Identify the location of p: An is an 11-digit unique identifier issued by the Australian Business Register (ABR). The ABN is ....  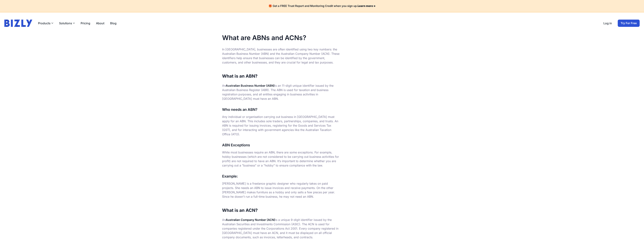
(281, 92).